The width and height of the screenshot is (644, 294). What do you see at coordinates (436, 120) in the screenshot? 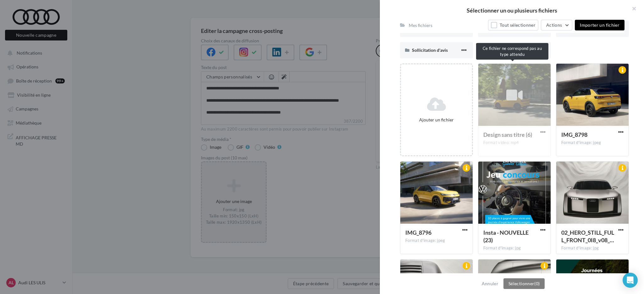
I see `div: Ajouter un fichier` at bounding box center [436, 120].